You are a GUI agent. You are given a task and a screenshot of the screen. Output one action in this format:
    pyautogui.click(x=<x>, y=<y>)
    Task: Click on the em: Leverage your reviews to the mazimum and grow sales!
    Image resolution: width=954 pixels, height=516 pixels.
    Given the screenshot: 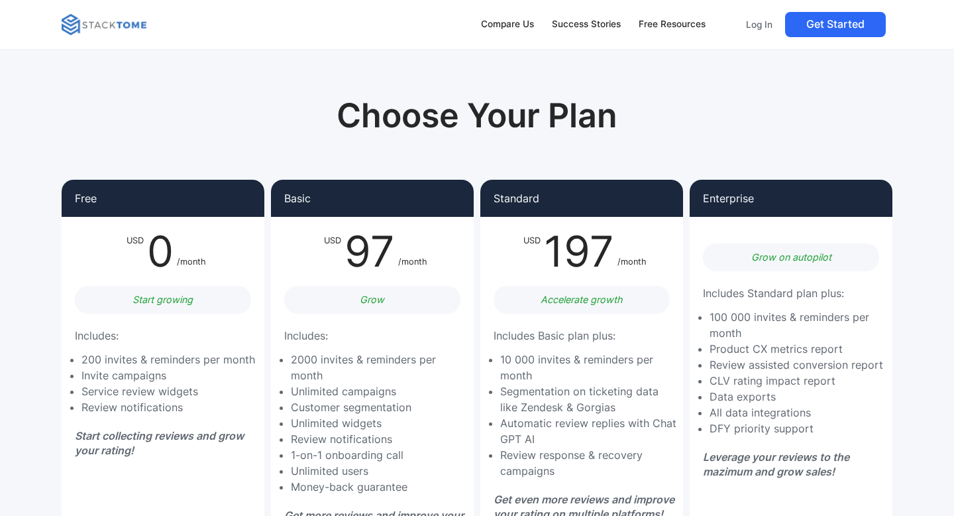 What is the action you would take?
    pyautogui.click(x=776, y=464)
    